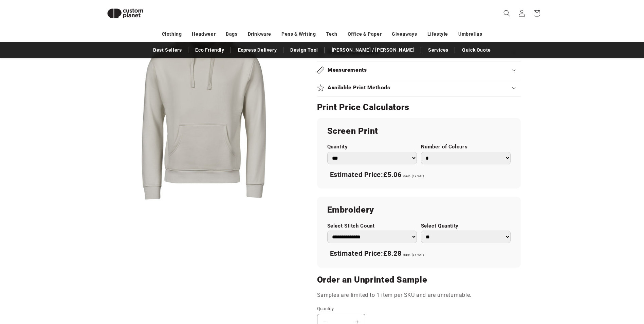 This screenshot has height=324, width=644. What do you see at coordinates (392, 253) in the screenshot?
I see `span: £8.28` at bounding box center [392, 253].